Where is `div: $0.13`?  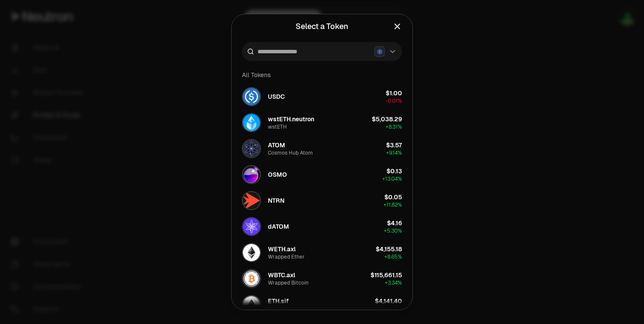
div: $0.13 is located at coordinates (395, 171).